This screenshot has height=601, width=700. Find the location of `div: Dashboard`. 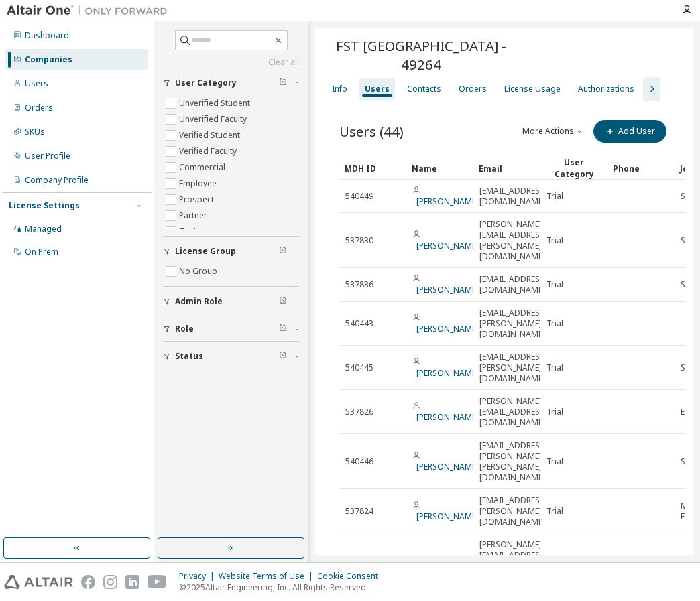

div: Dashboard is located at coordinates (47, 35).